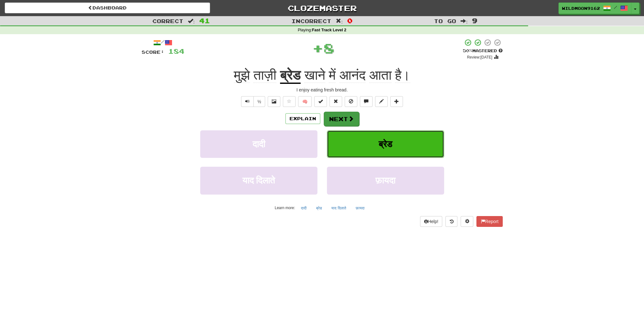  What do you see at coordinates (336, 102) in the screenshot?
I see `button: Reset to 0% Mastered (alt+r)` at bounding box center [336, 102].